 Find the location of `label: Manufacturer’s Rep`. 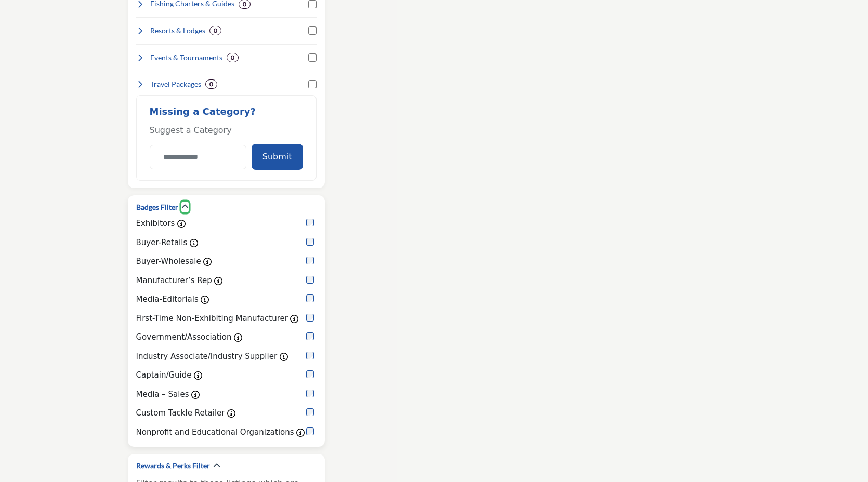

label: Manufacturer’s Rep is located at coordinates (174, 280).